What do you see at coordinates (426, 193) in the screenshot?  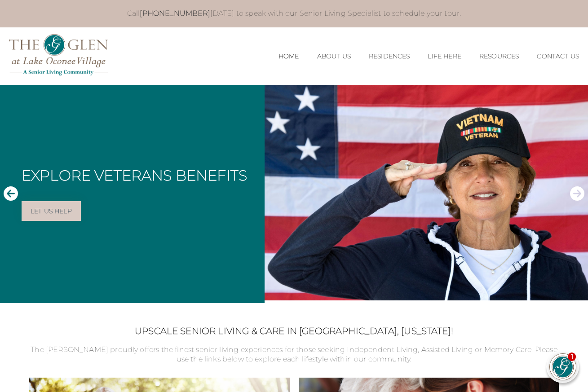 I see `img: Explore Veterans Benefits` at bounding box center [426, 193].